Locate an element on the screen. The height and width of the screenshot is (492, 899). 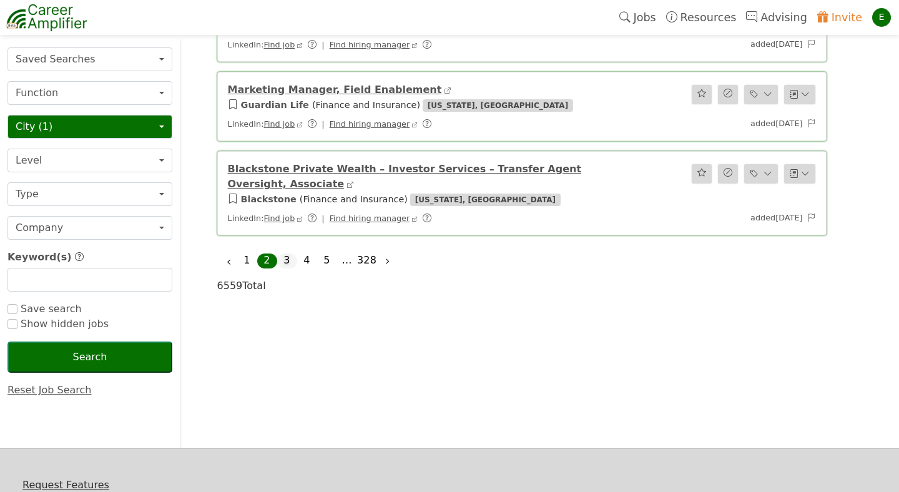
a: Advising is located at coordinates (776, 17).